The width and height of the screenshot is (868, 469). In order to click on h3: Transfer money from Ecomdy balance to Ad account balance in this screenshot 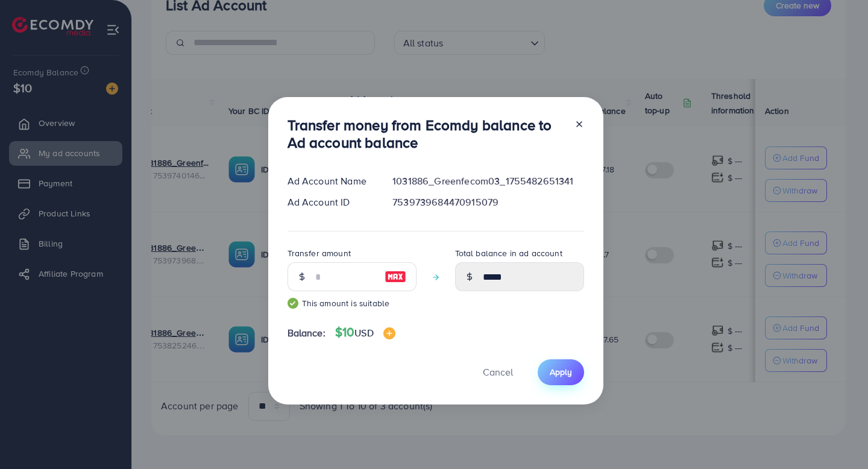, I will do `click(426, 133)`.